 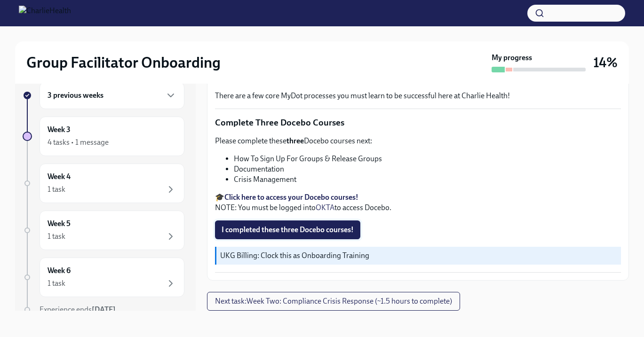 I want to click on a: Week 51 task, so click(x=103, y=230).